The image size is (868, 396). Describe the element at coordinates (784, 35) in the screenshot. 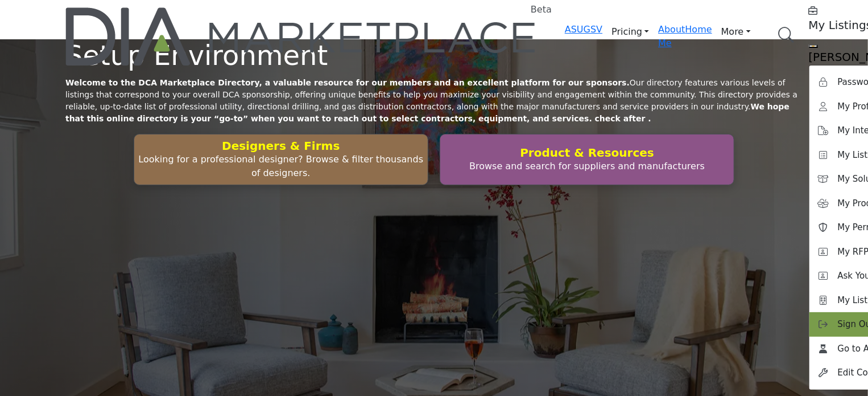

I see `a: Search` at that location.